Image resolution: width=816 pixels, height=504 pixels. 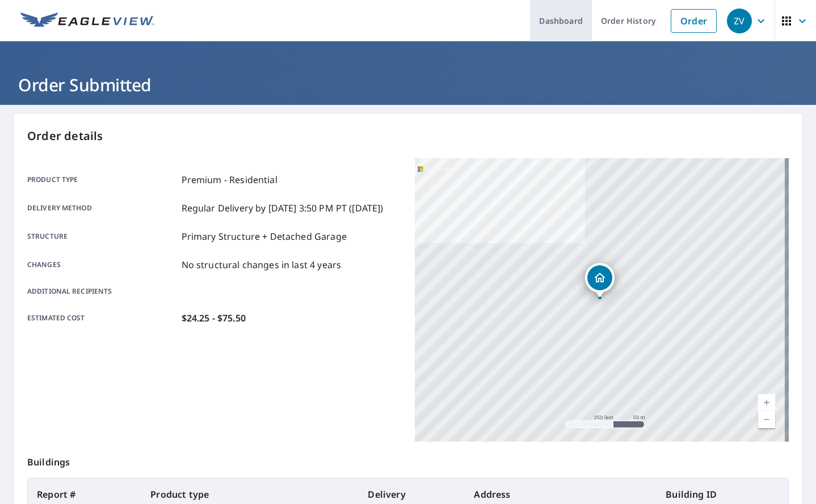 I want to click on p: Order details, so click(x=408, y=136).